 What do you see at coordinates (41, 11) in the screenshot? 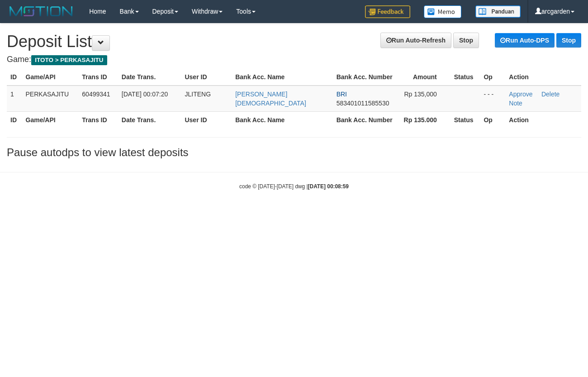
I see `img: MOTION_logo.png` at bounding box center [41, 11].